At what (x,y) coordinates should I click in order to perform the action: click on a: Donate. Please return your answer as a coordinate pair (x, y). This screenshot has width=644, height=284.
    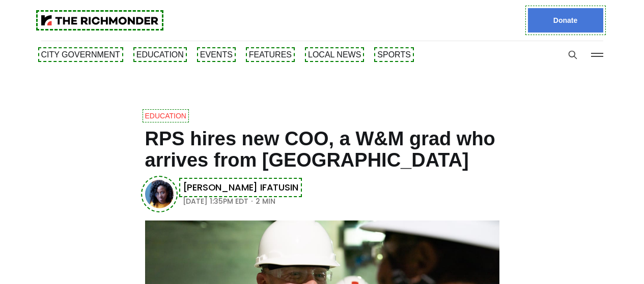
    Looking at the image, I should click on (566, 20).